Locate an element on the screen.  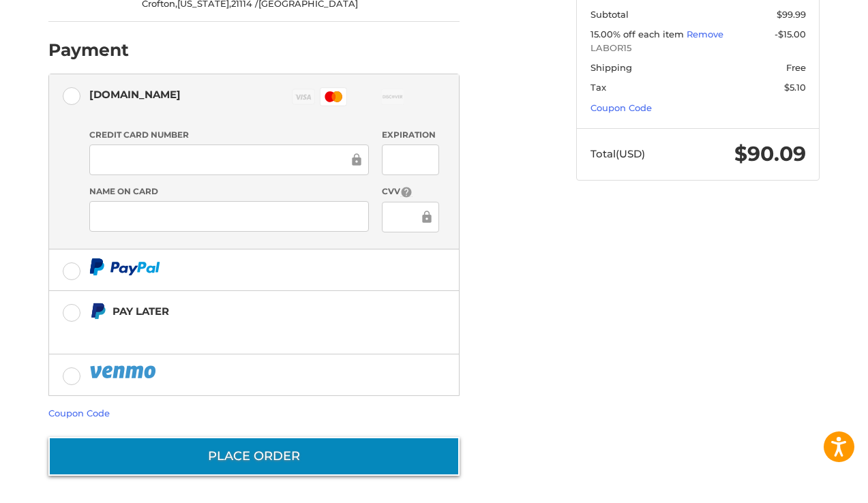
span: $99.99 is located at coordinates (791, 14).